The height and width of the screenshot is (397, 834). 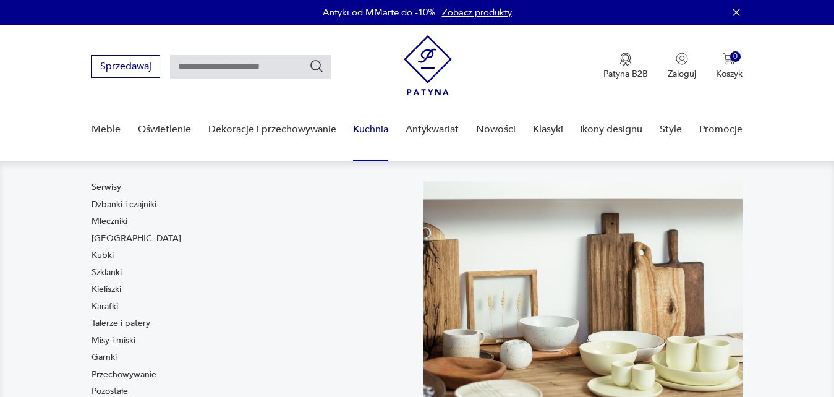 What do you see at coordinates (109, 221) in the screenshot?
I see `a: Mleczniki` at bounding box center [109, 221].